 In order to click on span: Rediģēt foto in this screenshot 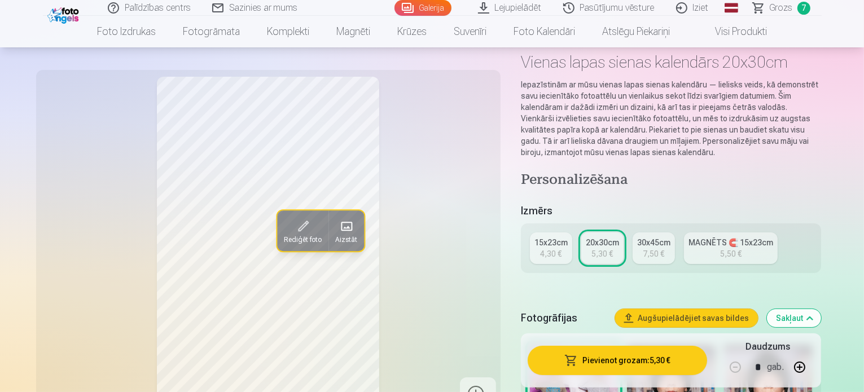, I will do `click(302, 240)`.